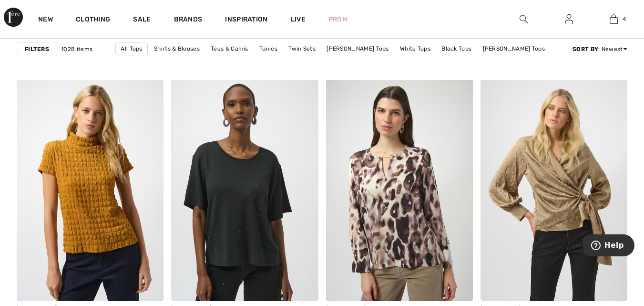 Image resolution: width=644 pixels, height=306 pixels. Describe the element at coordinates (46, 20) in the screenshot. I see `a: New` at that location.